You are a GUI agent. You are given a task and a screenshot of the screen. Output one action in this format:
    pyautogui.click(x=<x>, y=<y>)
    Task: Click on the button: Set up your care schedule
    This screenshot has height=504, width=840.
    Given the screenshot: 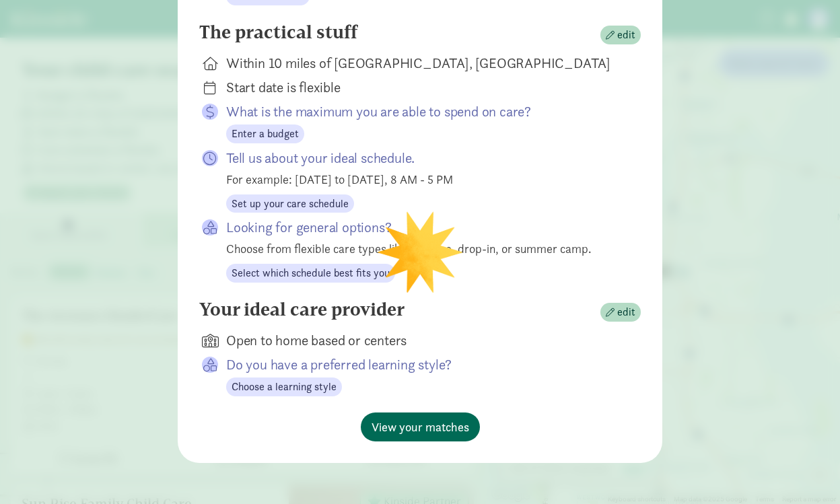 What is the action you would take?
    pyautogui.click(x=290, y=204)
    